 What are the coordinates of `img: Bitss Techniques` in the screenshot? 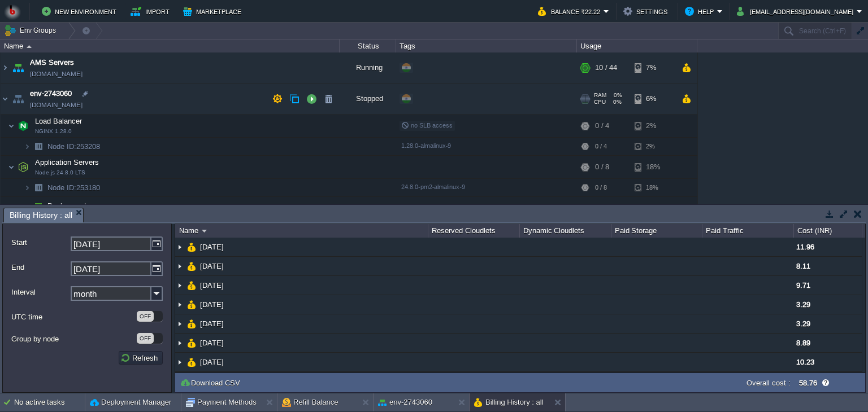 It's located at (12, 11).